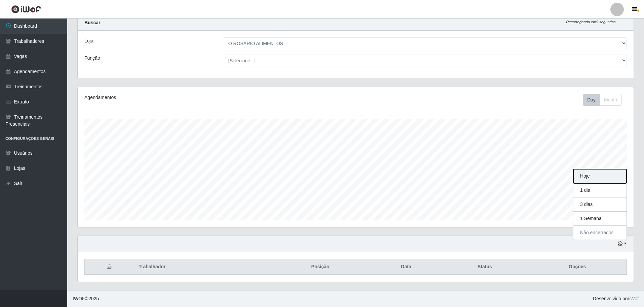  What do you see at coordinates (602, 100) in the screenshot?
I see `div: First group` at bounding box center [602, 100].